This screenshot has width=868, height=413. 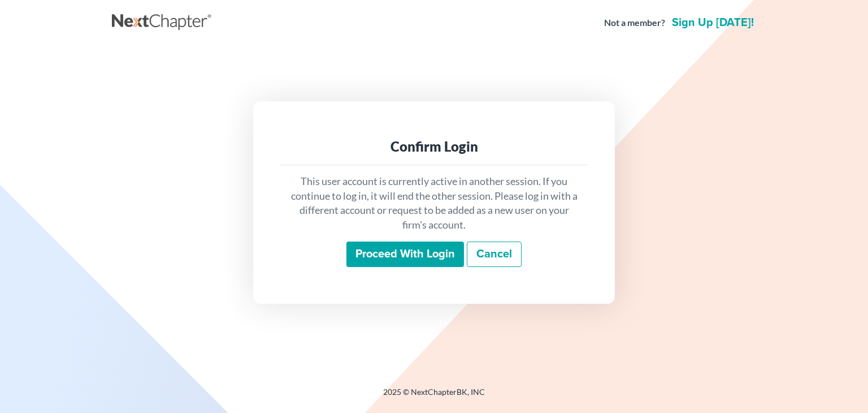 What do you see at coordinates (635, 23) in the screenshot?
I see `strong: Not a member?` at bounding box center [635, 23].